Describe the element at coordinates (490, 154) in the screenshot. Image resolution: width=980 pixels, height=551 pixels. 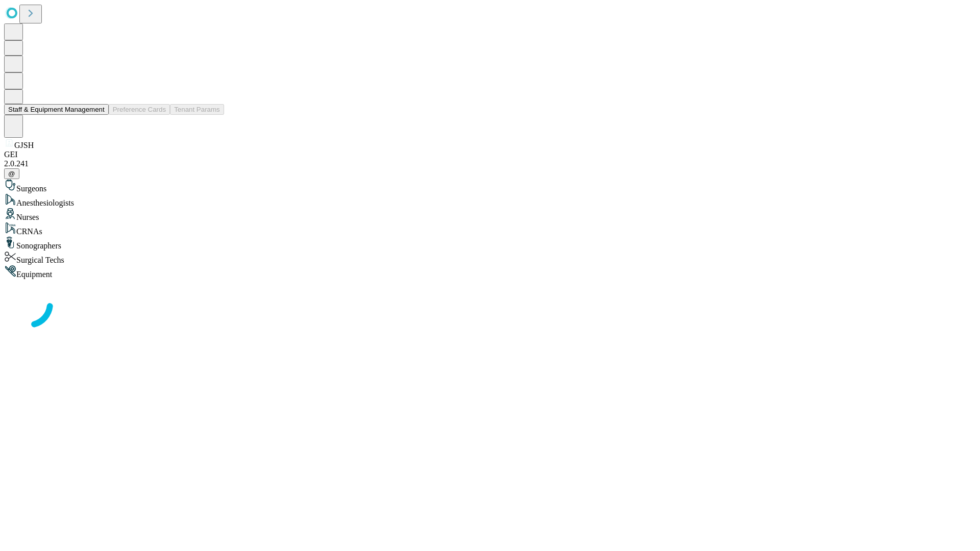
I see `div: GEI` at that location.